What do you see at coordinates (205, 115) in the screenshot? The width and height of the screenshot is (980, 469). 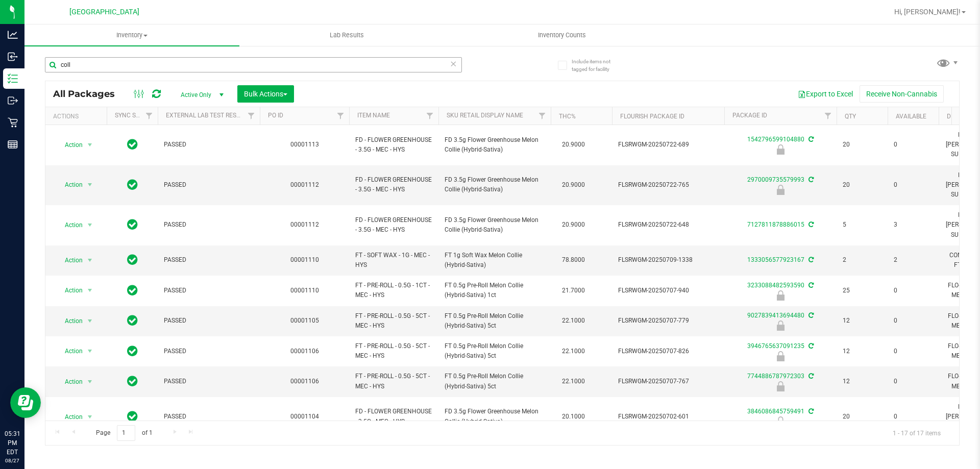 I see `a: External Lab Test Result` at bounding box center [205, 115].